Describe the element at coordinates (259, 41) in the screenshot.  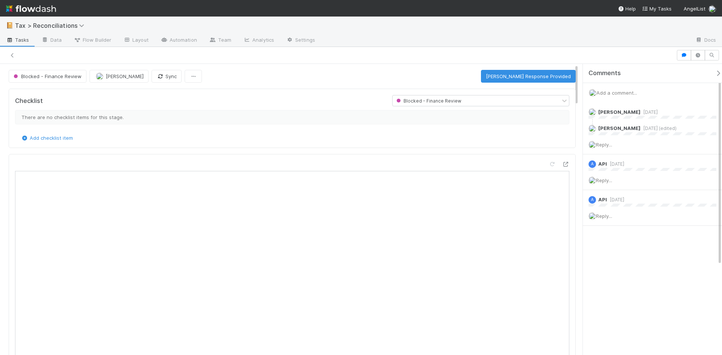
I see `a: Analytics` at that location.